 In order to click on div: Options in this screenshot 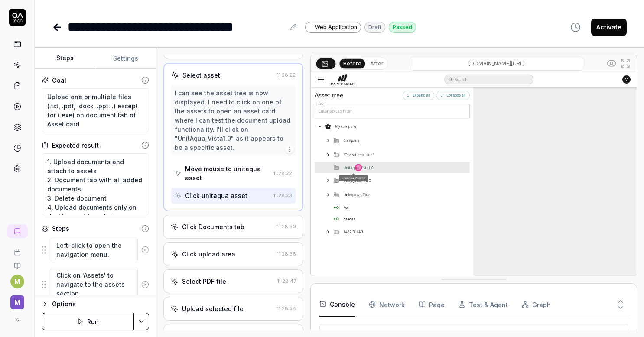, I will do `click(100, 304)`.